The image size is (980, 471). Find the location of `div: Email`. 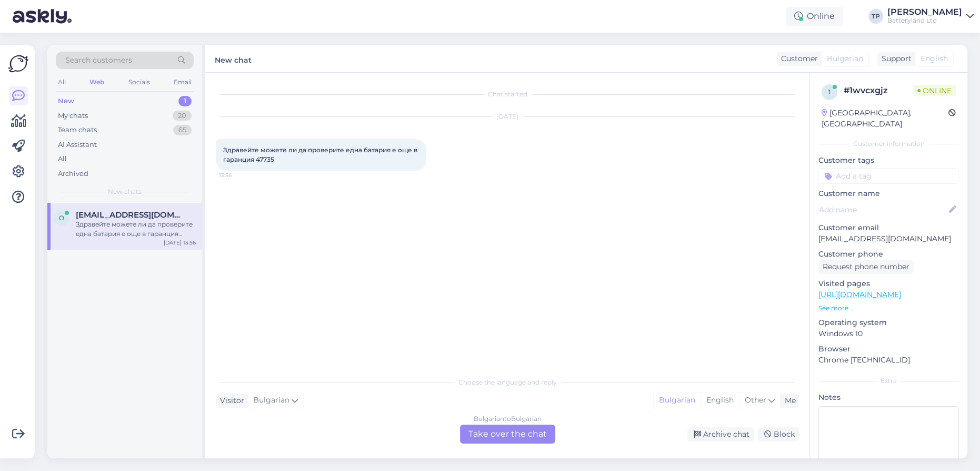

div: Email is located at coordinates (183, 83).